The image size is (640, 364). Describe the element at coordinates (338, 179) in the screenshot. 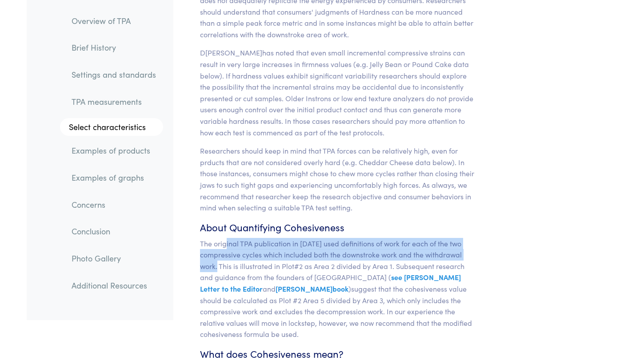

I see `p: Researchers should keep in mind that TPA forces can be relatively high, even for prducts that are...` at that location.